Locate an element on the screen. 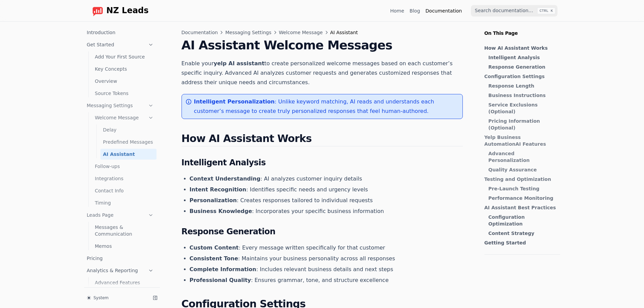 Image resolution: width=644 pixels, height=308 pixels. a: Leads Page is located at coordinates (120, 215).